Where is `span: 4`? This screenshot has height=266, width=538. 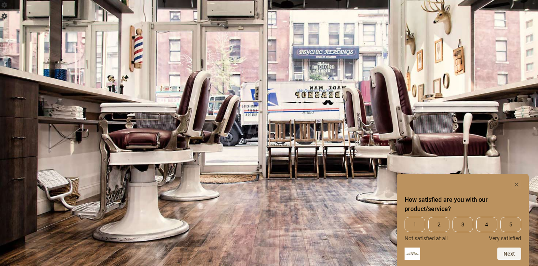 span: 4 is located at coordinates (487, 224).